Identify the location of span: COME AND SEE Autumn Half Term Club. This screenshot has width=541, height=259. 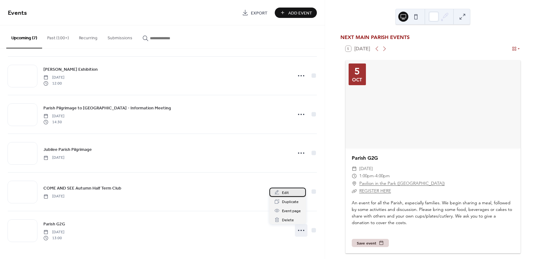
(82, 188).